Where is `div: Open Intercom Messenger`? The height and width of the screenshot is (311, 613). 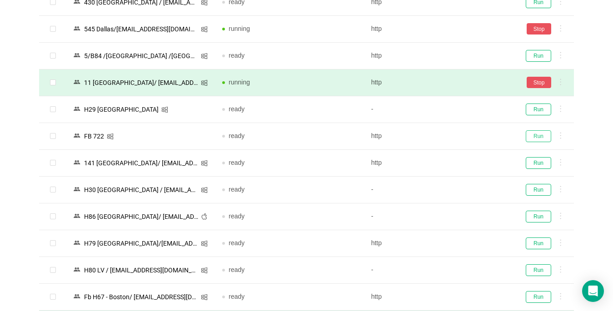 div: Open Intercom Messenger is located at coordinates (593, 291).